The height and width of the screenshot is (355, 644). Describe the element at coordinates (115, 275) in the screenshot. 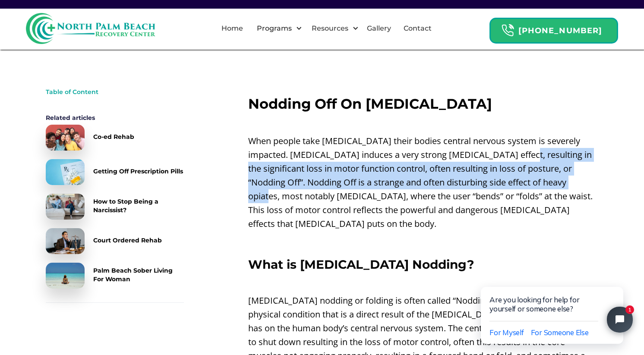

I see `a: Palm Beach Sober Living For Woman` at that location.